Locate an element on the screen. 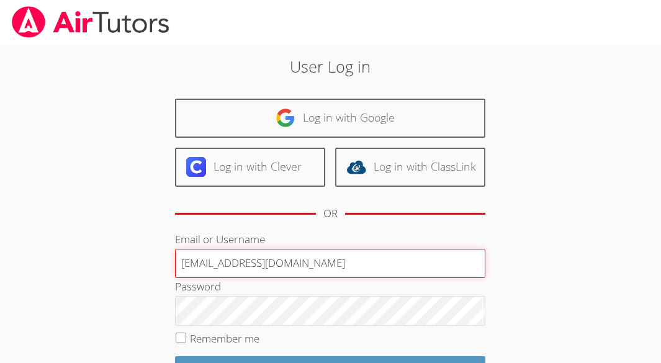 The image size is (661, 363). h2: User Log in is located at coordinates (330, 66).